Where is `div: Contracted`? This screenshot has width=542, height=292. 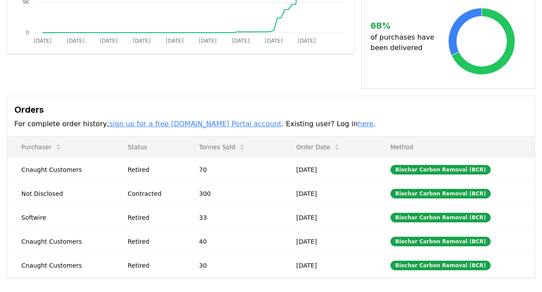 div: Contracted is located at coordinates (153, 194).